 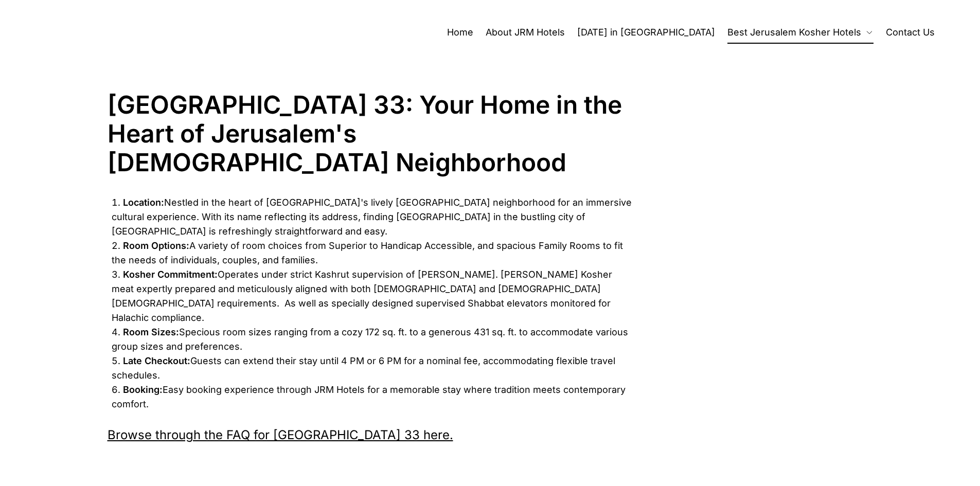 What do you see at coordinates (151, 332) in the screenshot?
I see `strong: Room Sizes:` at bounding box center [151, 332].